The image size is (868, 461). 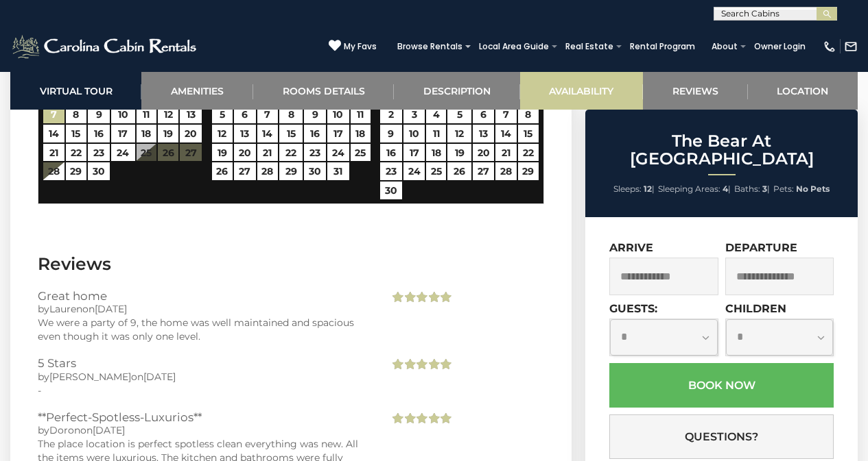 What do you see at coordinates (203, 296) in the screenshot?
I see `h3: Great home` at bounding box center [203, 296].